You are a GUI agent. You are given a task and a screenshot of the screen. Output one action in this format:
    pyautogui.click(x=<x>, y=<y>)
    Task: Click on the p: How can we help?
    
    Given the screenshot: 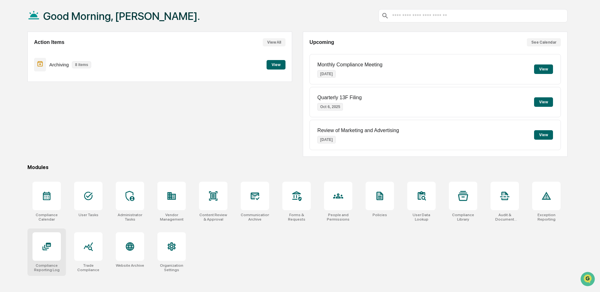 What is the action you would take?
    pyautogui.click(x=61, y=18)
    